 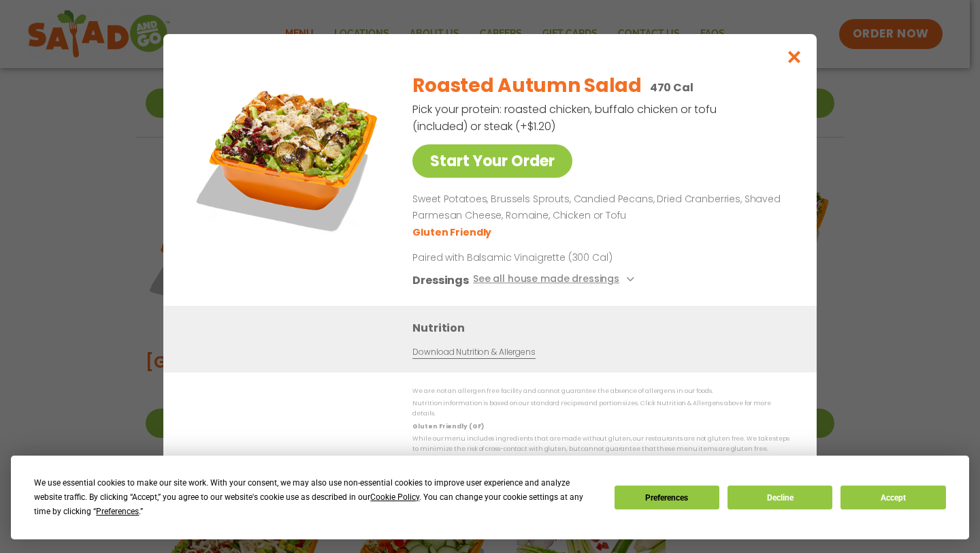 What do you see at coordinates (604, 327) in the screenshot?
I see `h3: Nutrition` at bounding box center [604, 327].